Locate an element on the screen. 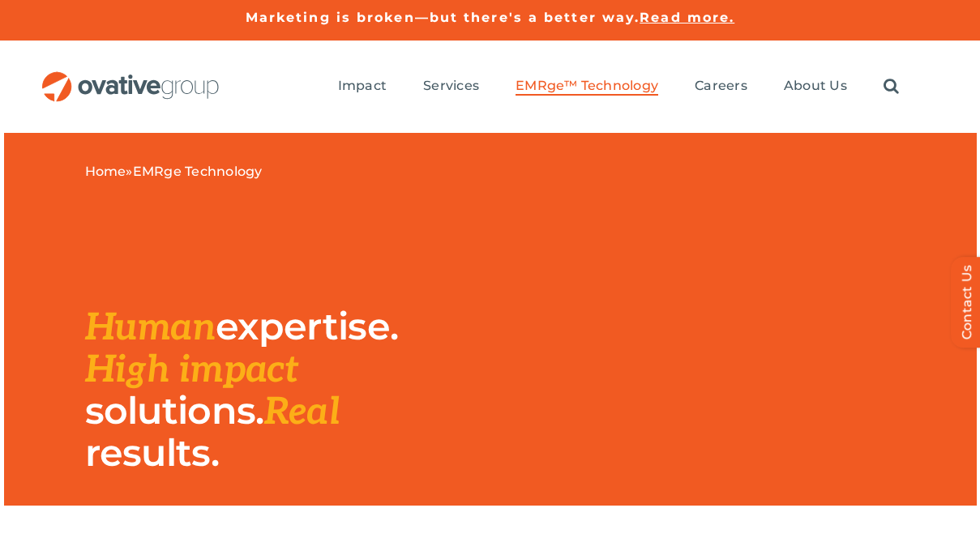 This screenshot has height=555, width=980. a: Impact is located at coordinates (362, 86).